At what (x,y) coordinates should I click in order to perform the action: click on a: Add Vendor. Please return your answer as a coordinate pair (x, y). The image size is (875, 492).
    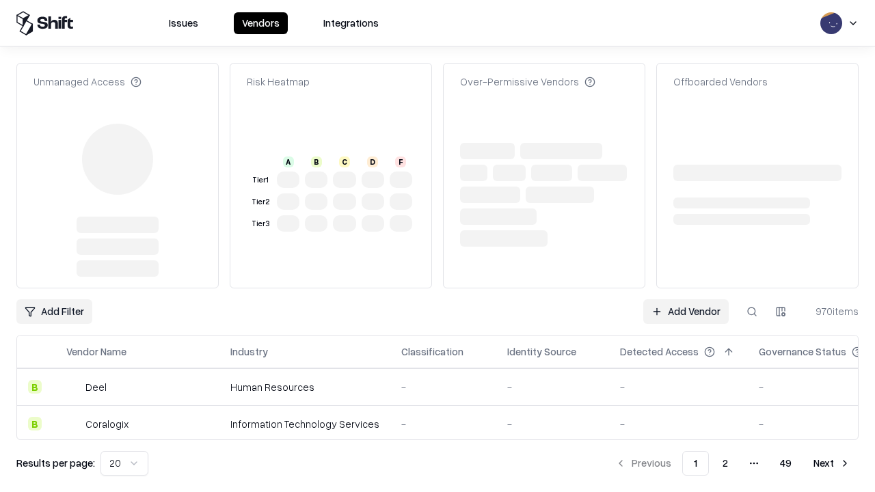
    Looking at the image, I should click on (686, 312).